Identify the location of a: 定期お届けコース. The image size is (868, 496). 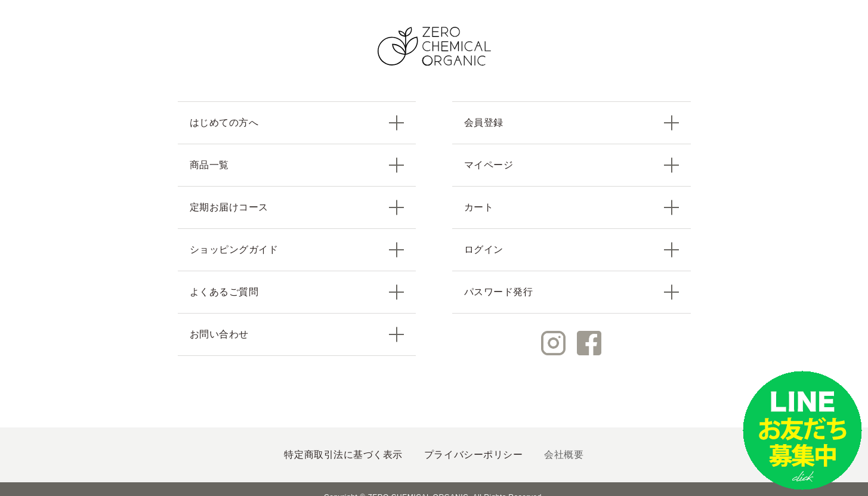
(297, 207).